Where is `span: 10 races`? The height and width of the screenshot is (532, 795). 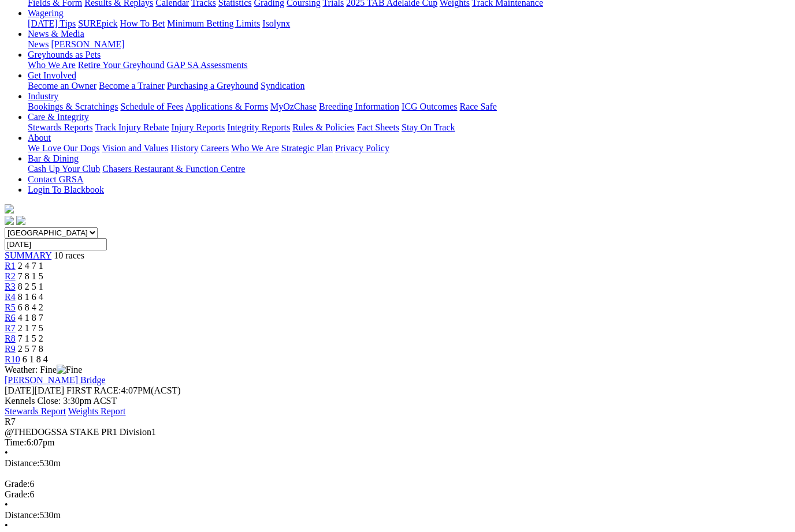 span: 10 races is located at coordinates (69, 255).